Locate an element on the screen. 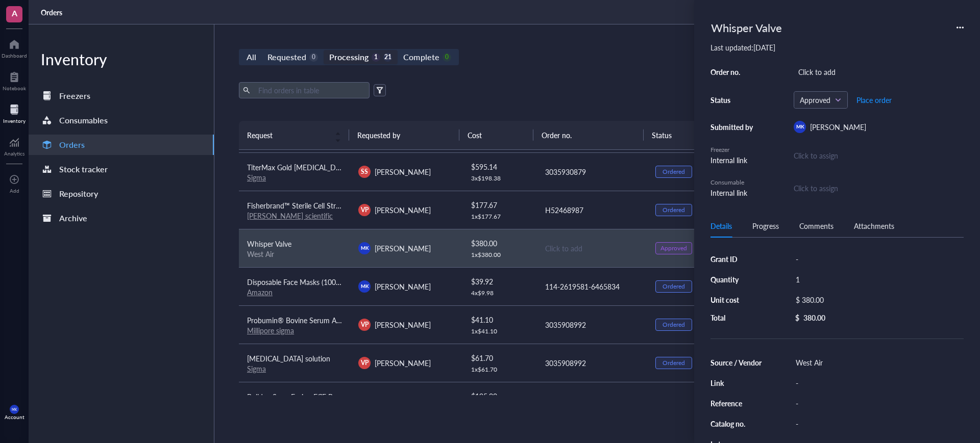 This screenshot has width=980, height=443. div: Processing is located at coordinates (349, 57).